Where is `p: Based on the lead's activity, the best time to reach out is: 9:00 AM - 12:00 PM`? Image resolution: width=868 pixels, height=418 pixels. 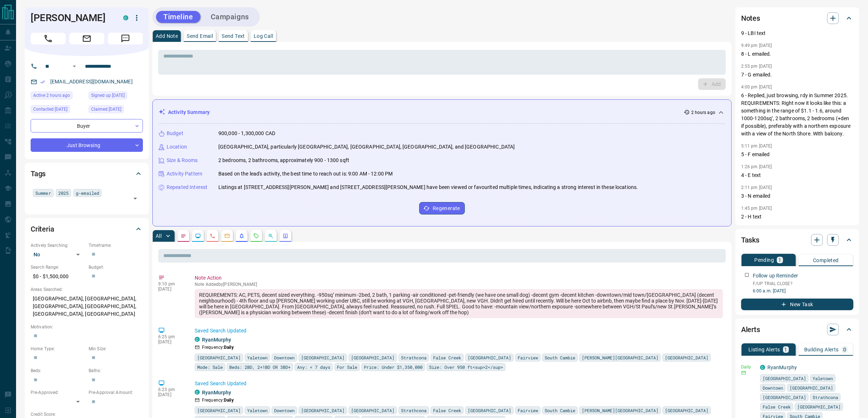
p: Based on the lead's activity, the best time to reach out is: 9:00 AM - 12:00 PM is located at coordinates (305, 174).